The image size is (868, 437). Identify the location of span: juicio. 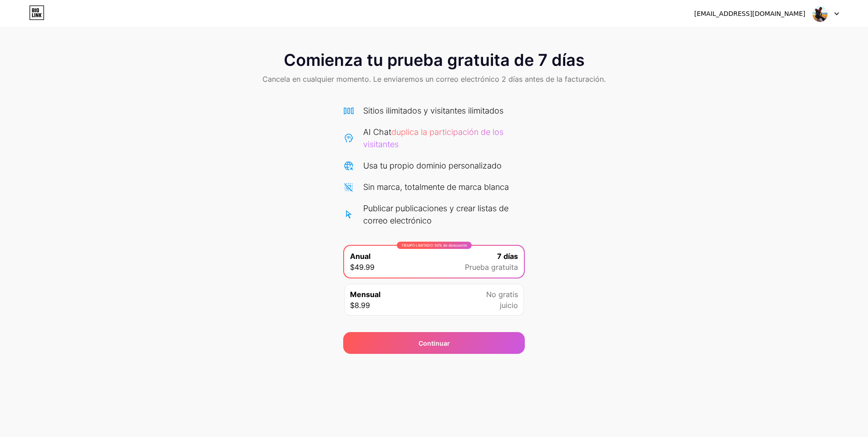
(509, 305).